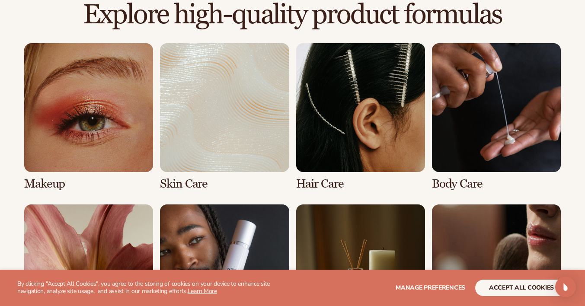  Describe the element at coordinates (292, 15) in the screenshot. I see `h2: Explore high-quality product formulas` at that location.